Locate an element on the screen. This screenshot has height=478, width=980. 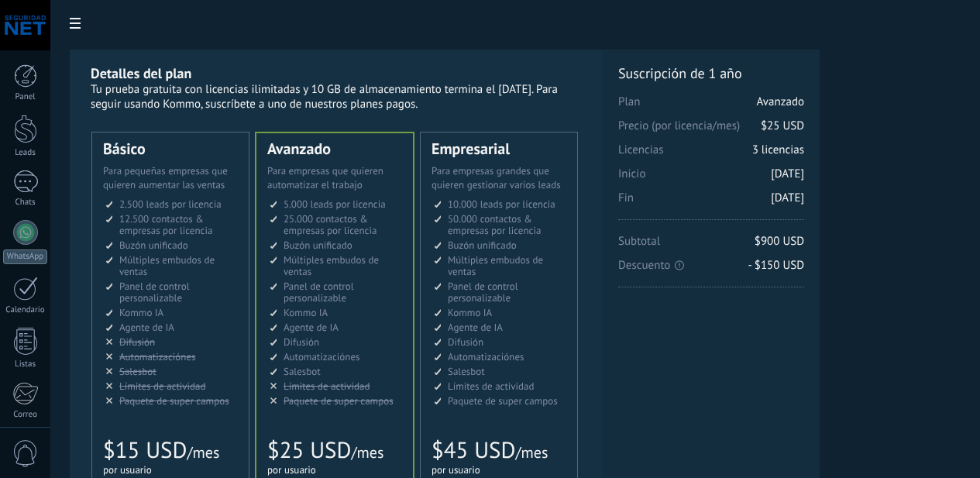
div: Calendario is located at coordinates (26, 310).